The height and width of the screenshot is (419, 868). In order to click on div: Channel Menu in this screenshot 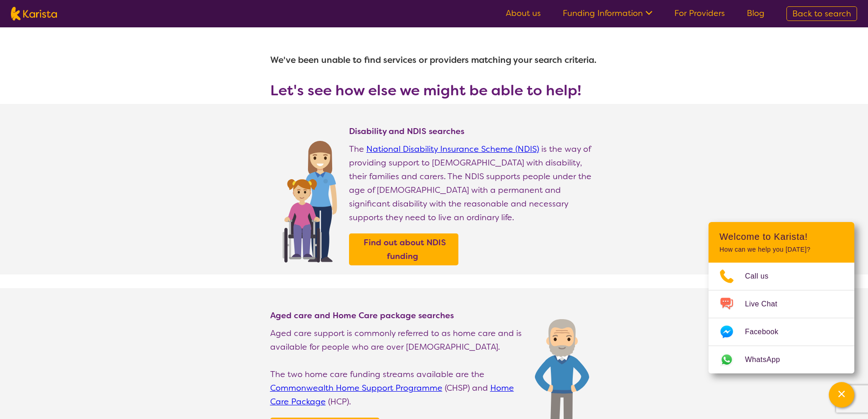, I will do `click(781, 298)`.